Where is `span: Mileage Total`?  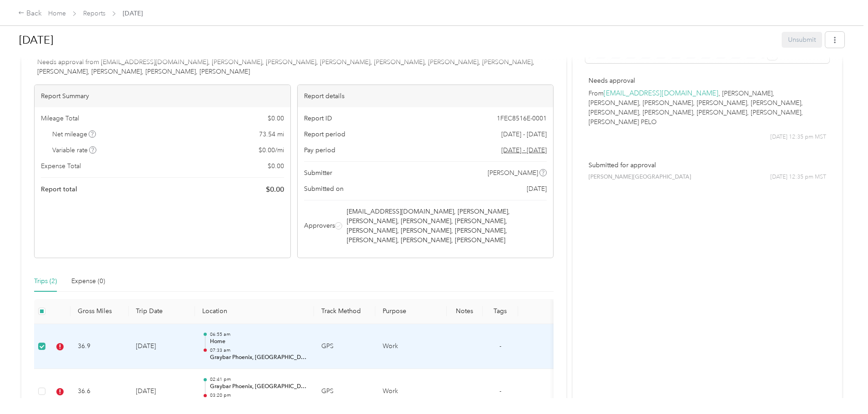
span: Mileage Total is located at coordinates (60, 118).